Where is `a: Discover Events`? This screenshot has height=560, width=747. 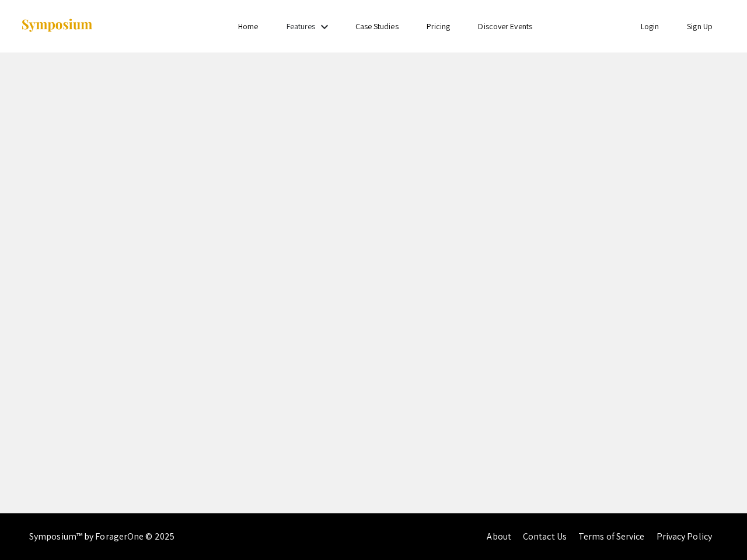
a: Discover Events is located at coordinates (505, 26).